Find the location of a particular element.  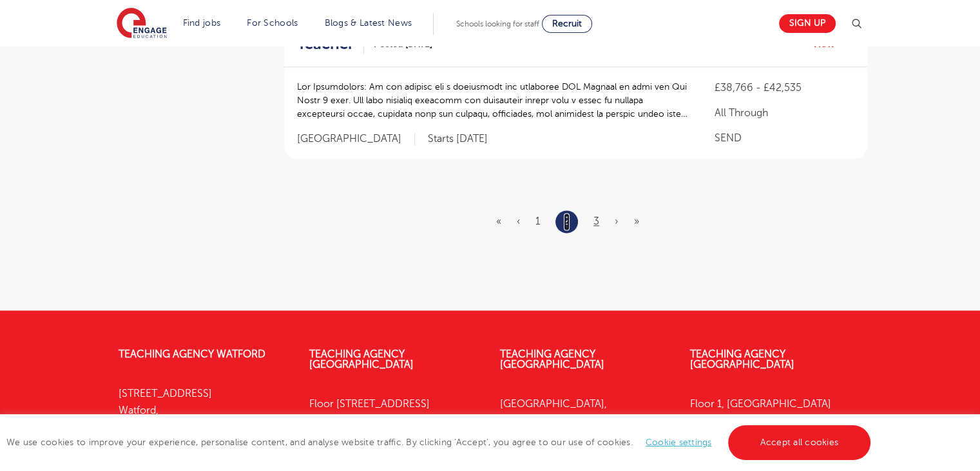

a: First is located at coordinates (499, 221).